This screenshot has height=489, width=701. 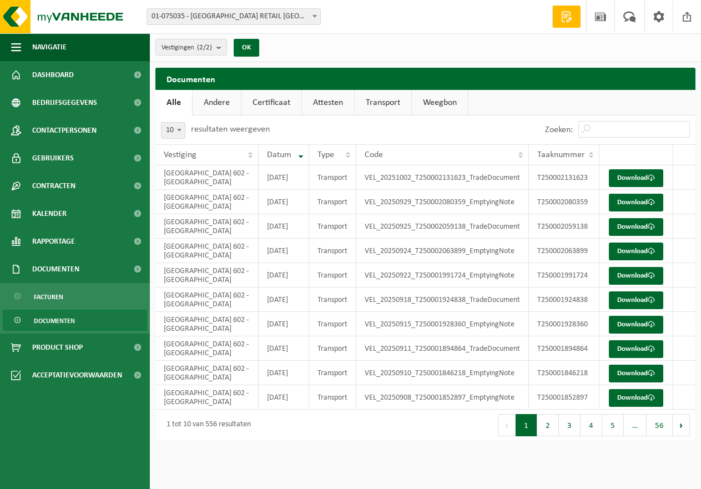 I want to click on a: Alle, so click(x=174, y=103).